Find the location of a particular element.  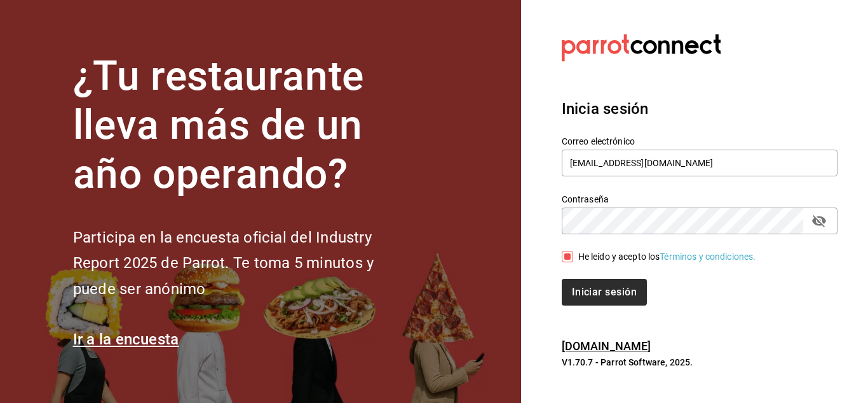

label: Contraseña is located at coordinates (699, 199).